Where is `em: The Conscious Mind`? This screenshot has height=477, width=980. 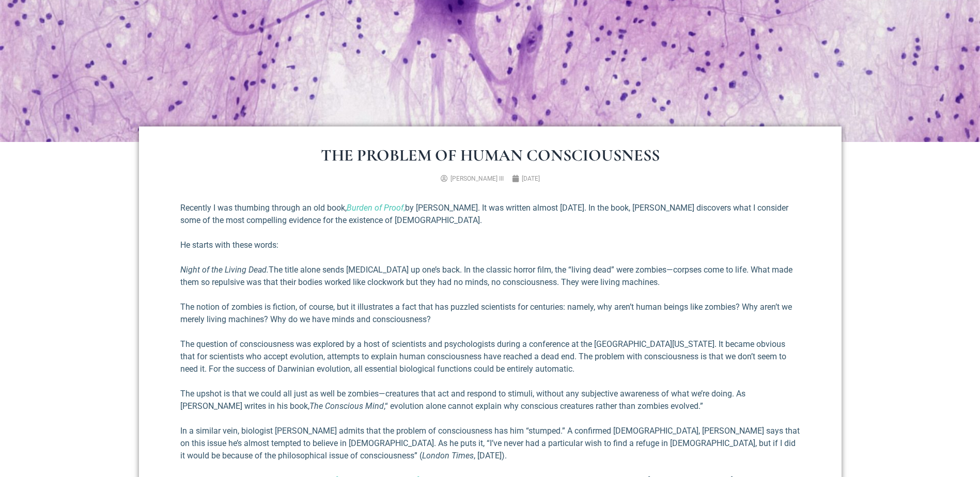
em: The Conscious Mind is located at coordinates (347, 406).